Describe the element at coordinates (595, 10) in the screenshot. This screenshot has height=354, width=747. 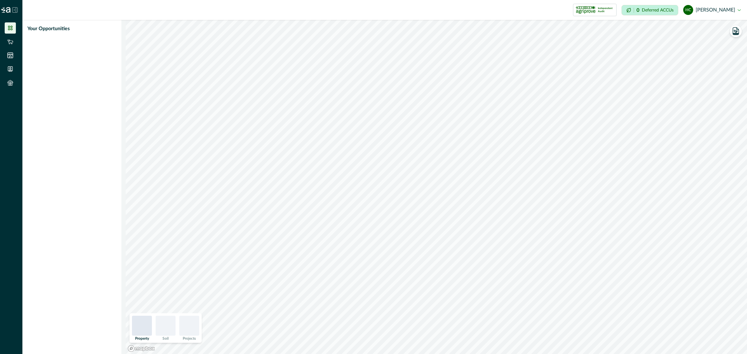
I see `button: certification logoIndependent Audit` at that location.